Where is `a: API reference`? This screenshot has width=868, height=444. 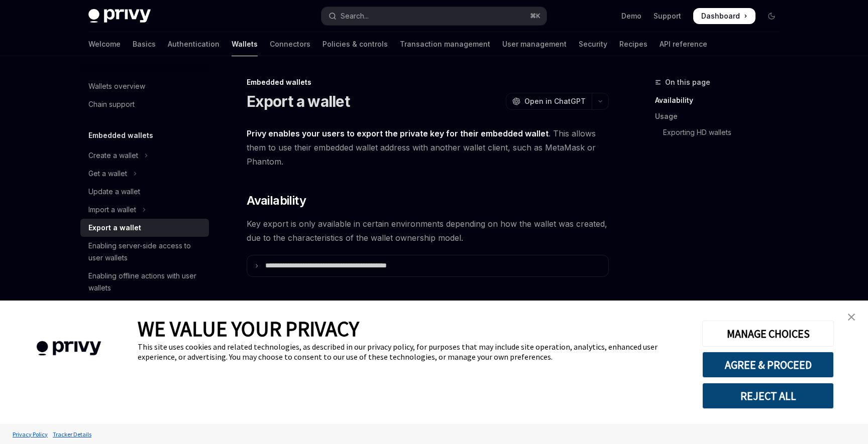 a: API reference is located at coordinates (683, 44).